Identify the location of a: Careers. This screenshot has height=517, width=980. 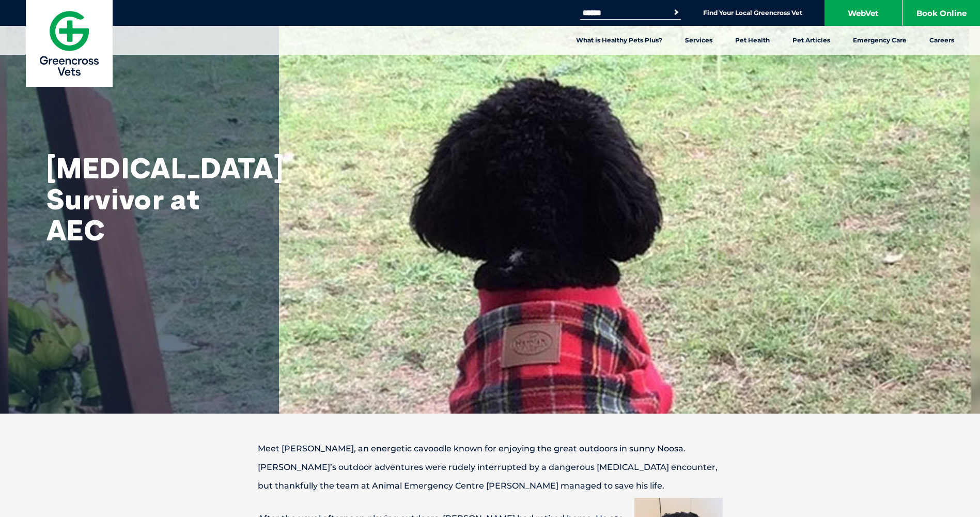
(942, 40).